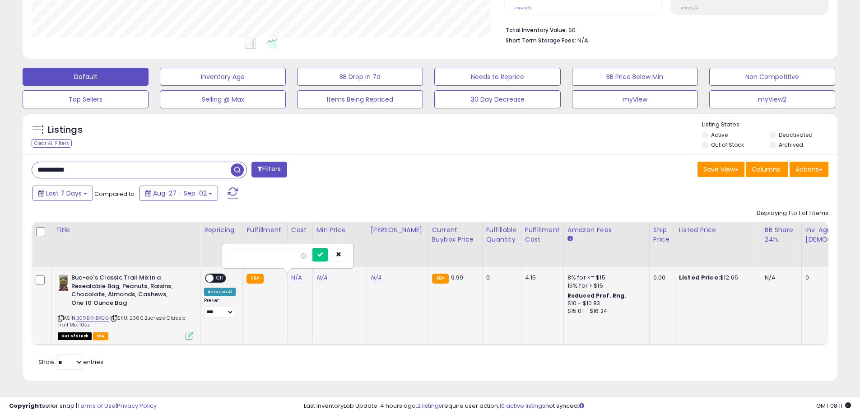 The height and width of the screenshot is (415, 860). Describe the element at coordinates (570, 239) in the screenshot. I see `small: Amazon Fees.` at that location.